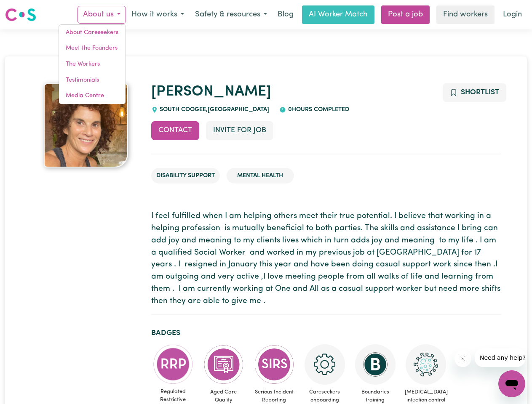 This screenshot has width=532, height=404. Describe the element at coordinates (474, 92) in the screenshot. I see `button: Add to shortlist` at that location.